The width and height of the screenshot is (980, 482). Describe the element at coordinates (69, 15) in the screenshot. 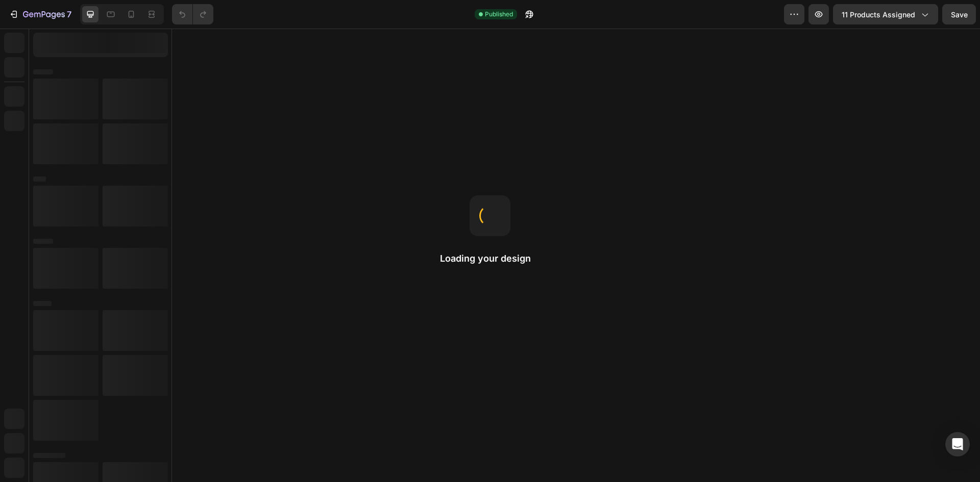

I see `p: 7` at that location.